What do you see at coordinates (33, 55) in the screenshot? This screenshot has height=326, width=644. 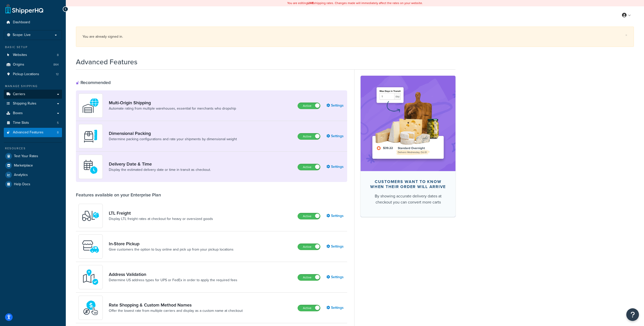 I see `a: Websites8` at bounding box center [33, 55].